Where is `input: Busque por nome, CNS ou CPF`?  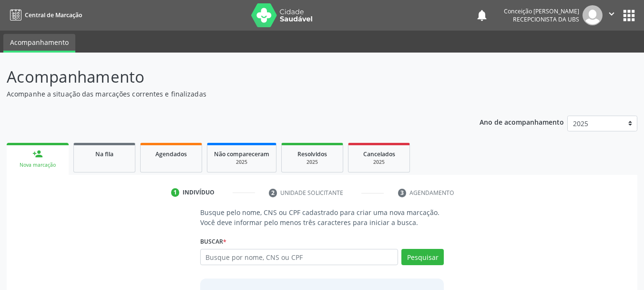 input: Busque por nome, CNS ou CPF is located at coordinates (299, 257).